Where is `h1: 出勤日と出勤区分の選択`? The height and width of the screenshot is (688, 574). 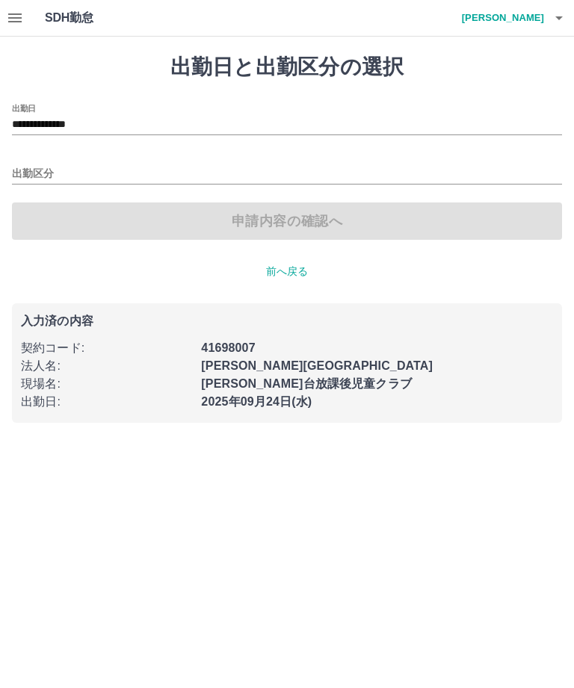
h1: 出勤日と出勤区分の選択 is located at coordinates (287, 67).